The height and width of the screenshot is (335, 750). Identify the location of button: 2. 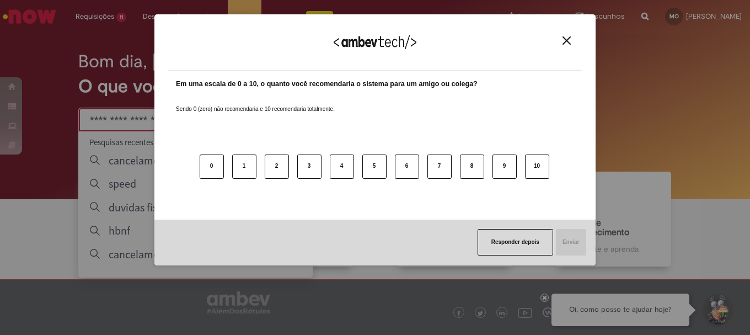
(277, 167).